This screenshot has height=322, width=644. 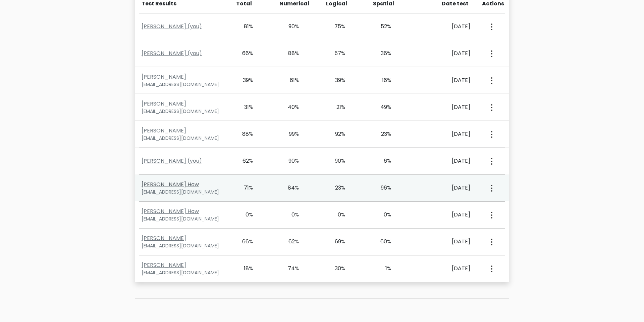 I want to click on div: 99%, so click(x=290, y=134).